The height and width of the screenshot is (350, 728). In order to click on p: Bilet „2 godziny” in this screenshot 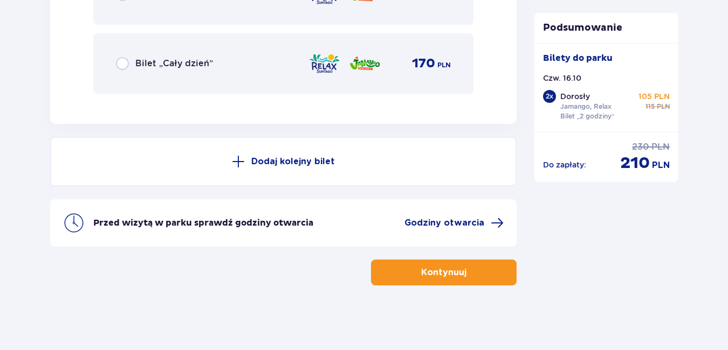, I will do `click(587, 116)`.